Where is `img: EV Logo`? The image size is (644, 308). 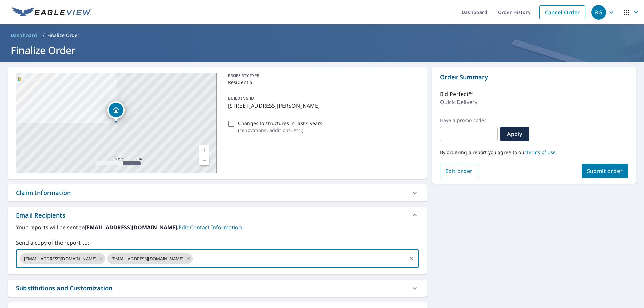 img: EV Logo is located at coordinates (51, 12).